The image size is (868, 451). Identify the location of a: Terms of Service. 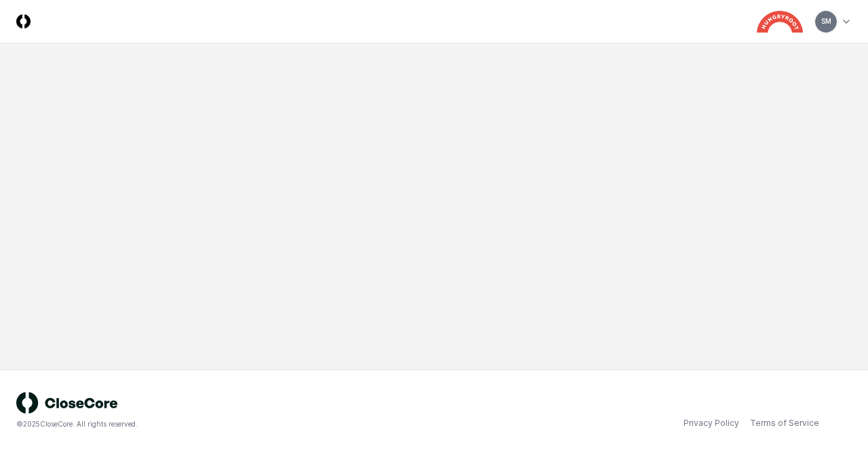
(784, 423).